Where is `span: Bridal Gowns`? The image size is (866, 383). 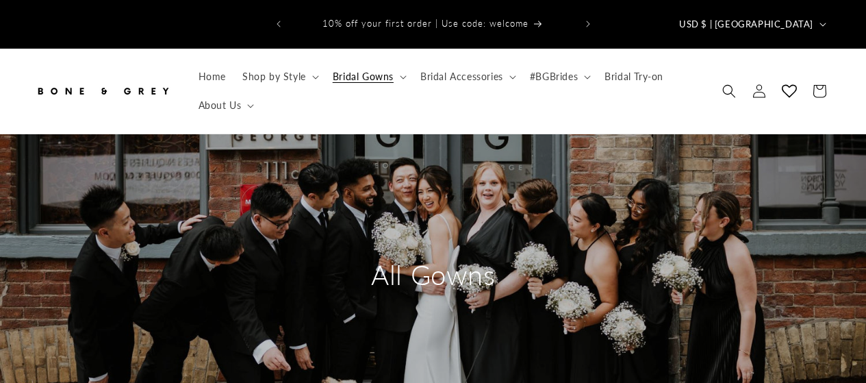 span: Bridal Gowns is located at coordinates (363, 77).